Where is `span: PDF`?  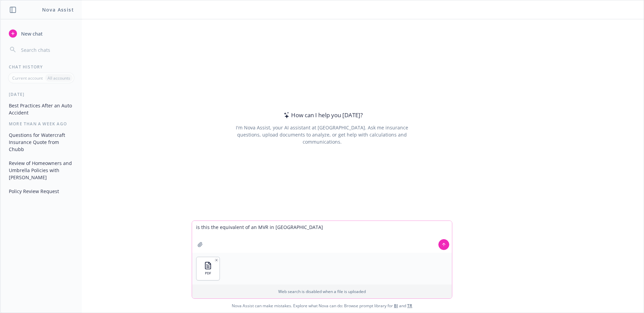
span: PDF is located at coordinates (208, 273).